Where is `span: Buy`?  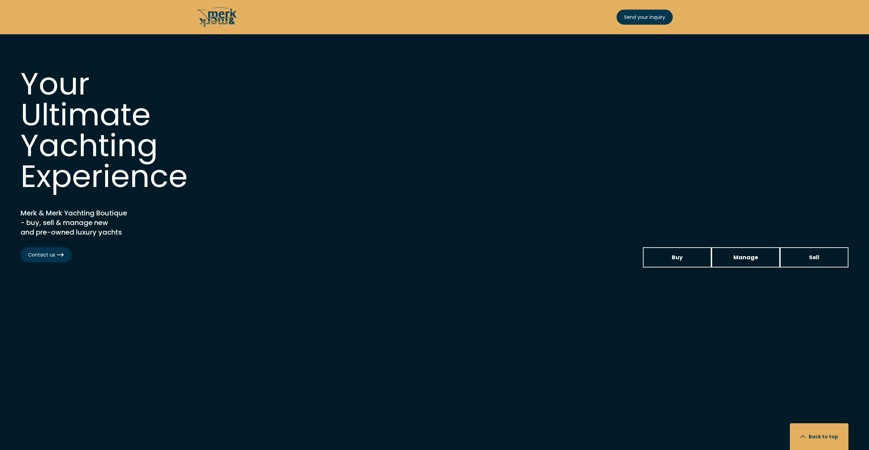 span: Buy is located at coordinates (677, 257).